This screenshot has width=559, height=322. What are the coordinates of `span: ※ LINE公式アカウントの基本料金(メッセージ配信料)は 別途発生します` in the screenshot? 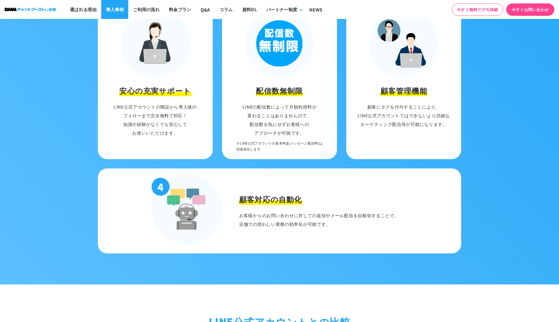 It's located at (280, 146).